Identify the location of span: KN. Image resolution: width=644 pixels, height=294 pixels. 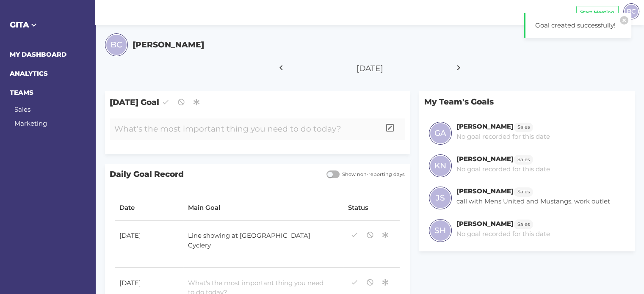
(440, 166).